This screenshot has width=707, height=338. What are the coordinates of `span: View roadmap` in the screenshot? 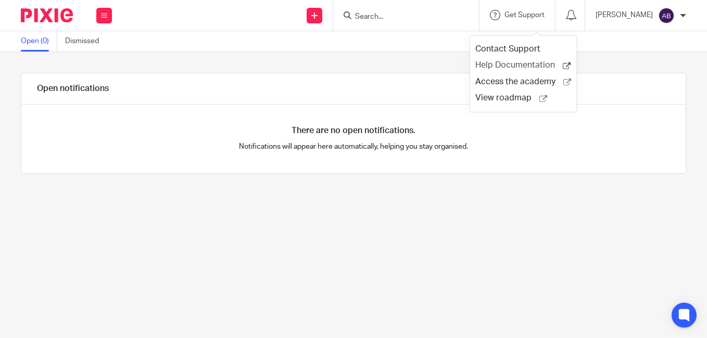 It's located at (507, 98).